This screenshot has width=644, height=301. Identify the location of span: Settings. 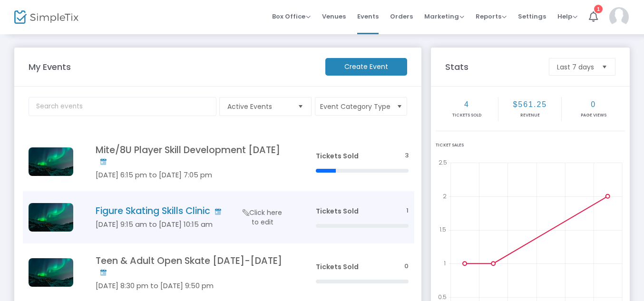
(532, 16).